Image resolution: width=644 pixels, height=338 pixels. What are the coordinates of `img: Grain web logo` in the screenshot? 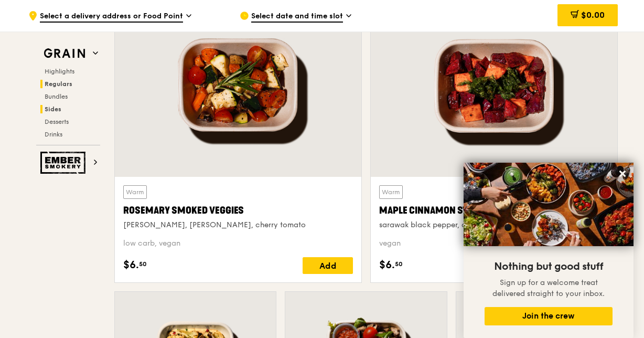 It's located at (64, 54).